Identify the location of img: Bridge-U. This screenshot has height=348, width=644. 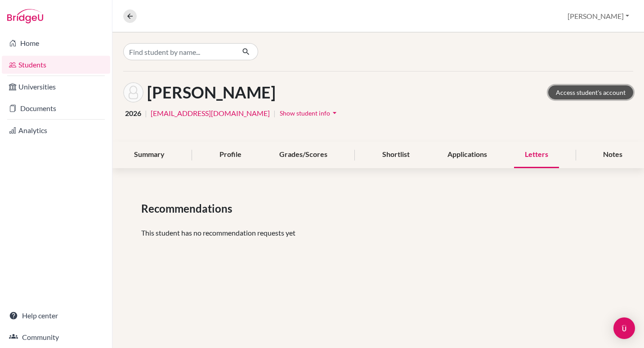
(25, 16).